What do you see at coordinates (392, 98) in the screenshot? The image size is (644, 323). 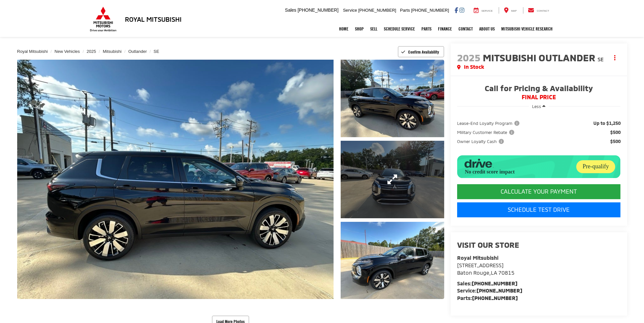 I see `a: Expand Photo 1` at bounding box center [392, 98].